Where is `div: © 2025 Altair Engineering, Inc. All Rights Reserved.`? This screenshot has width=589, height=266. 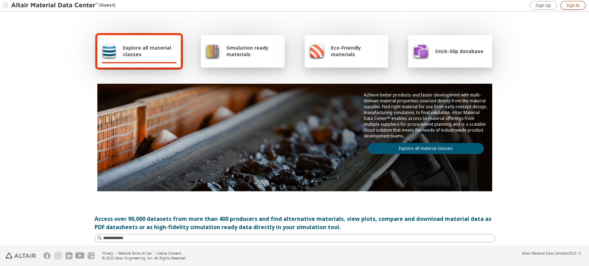
div: © 2025 Altair Engineering, Inc. All Rights Reserved. is located at coordinates (144, 258).